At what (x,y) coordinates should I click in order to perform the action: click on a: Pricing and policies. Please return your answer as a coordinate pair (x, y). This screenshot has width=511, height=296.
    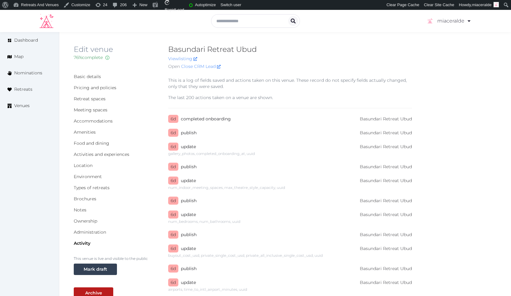
    Looking at the image, I should click on (95, 88).